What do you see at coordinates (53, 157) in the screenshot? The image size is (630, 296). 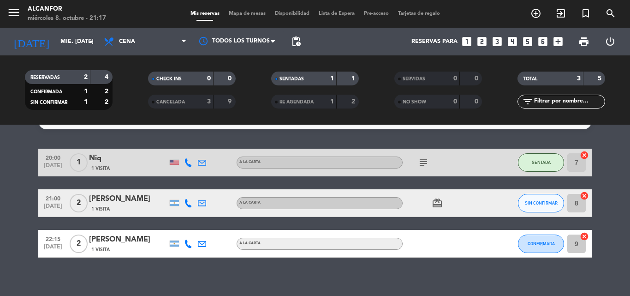 I see `span: 20:00` at bounding box center [53, 157].